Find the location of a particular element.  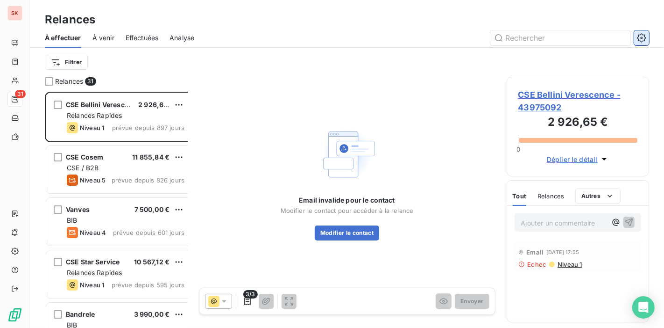

h3: 2 926,65 € is located at coordinates (578, 123).